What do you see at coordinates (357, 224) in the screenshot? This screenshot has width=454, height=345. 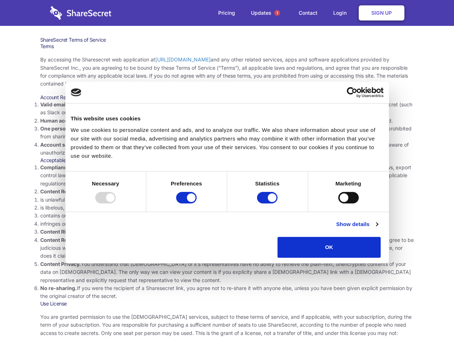 I see `a: Show details` at bounding box center [357, 224].